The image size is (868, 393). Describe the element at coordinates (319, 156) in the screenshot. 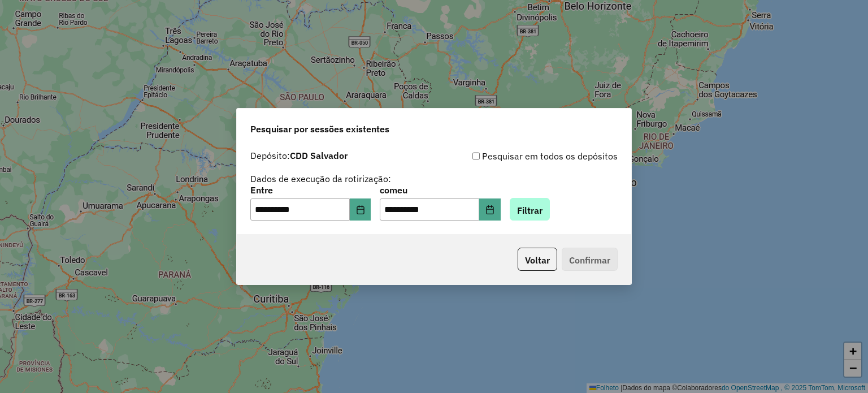

I see `font: CDD Salvador` at that location.